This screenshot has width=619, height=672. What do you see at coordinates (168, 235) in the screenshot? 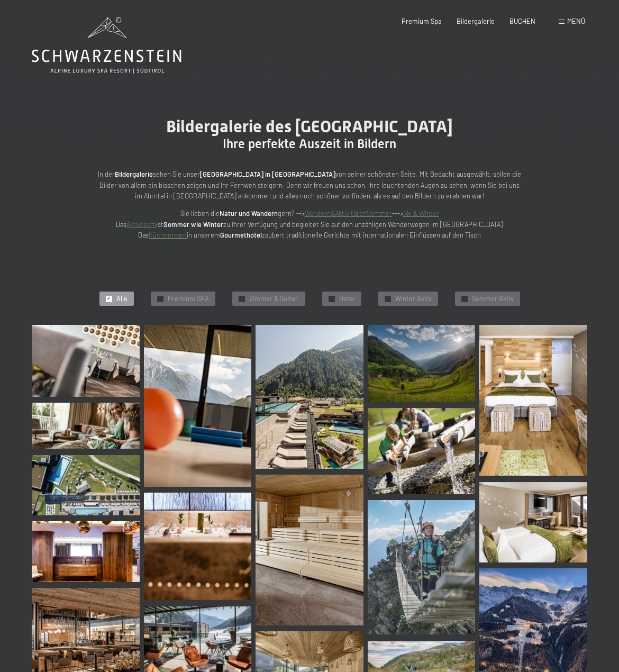
I see `a: Küchenteam` at bounding box center [168, 235].